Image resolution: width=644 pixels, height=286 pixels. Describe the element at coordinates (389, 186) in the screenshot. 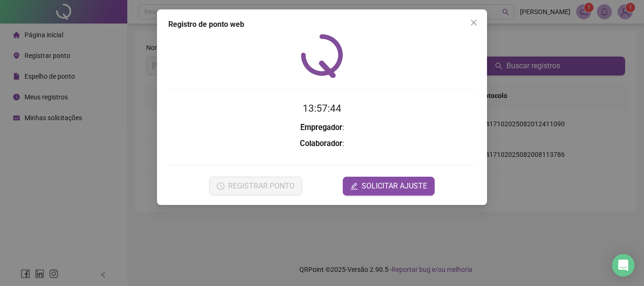

I see `button: editSOLICITAR AJUSTE` at that location.